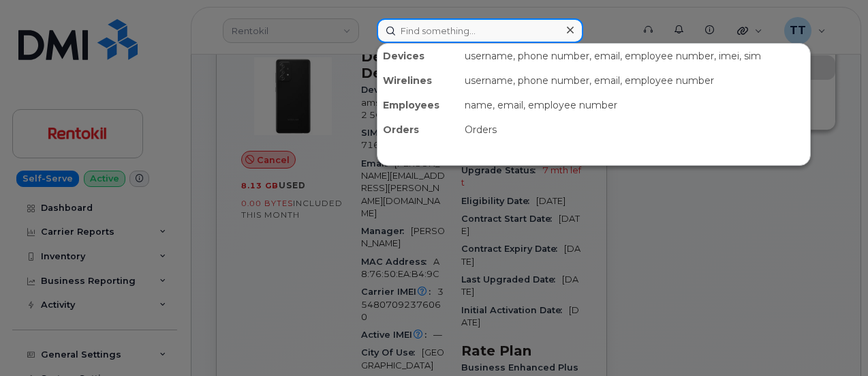 The height and width of the screenshot is (376, 868). Describe the element at coordinates (418, 81) in the screenshot. I see `div: Wirelines` at that location.